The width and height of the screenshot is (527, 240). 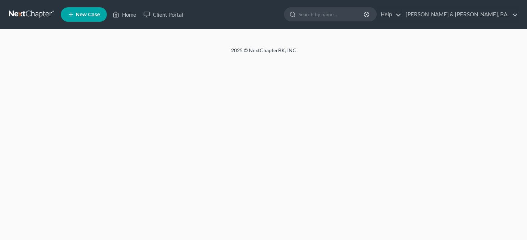 I want to click on a: Help, so click(x=389, y=14).